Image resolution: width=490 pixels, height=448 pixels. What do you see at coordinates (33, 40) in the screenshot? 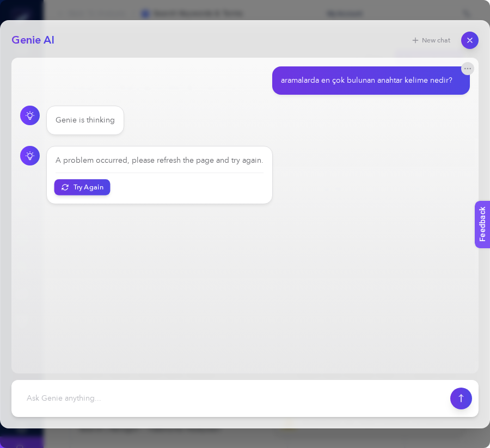
I see `h2: Genie AI` at bounding box center [33, 40].